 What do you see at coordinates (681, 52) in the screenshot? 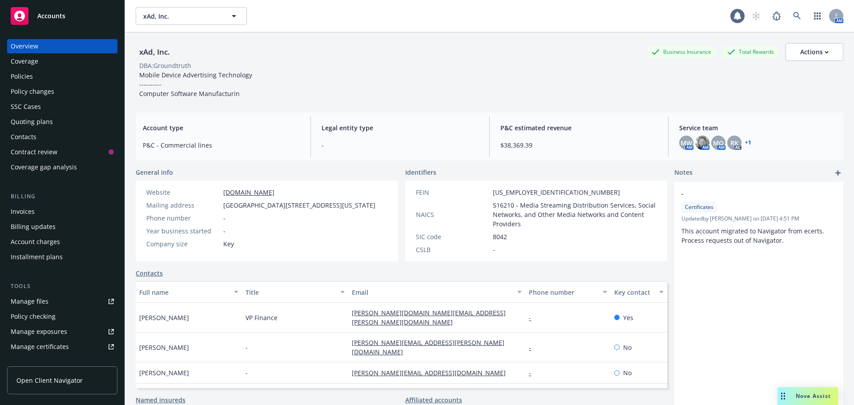
I see `div: Business Insurance` at bounding box center [681, 52].